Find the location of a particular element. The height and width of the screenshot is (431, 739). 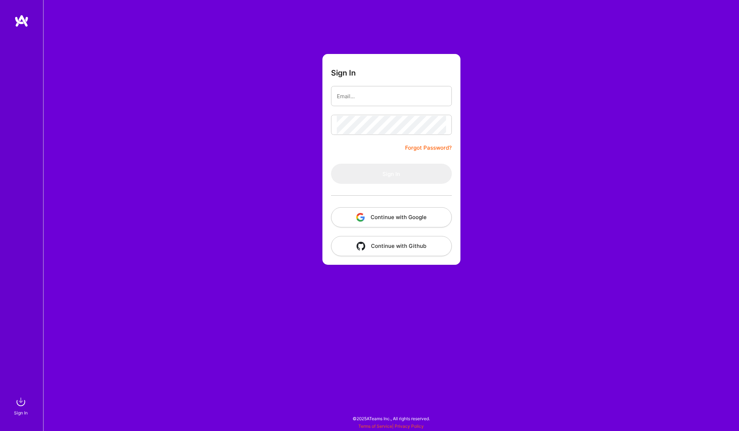

button: Continue with Github is located at coordinates (392, 246).